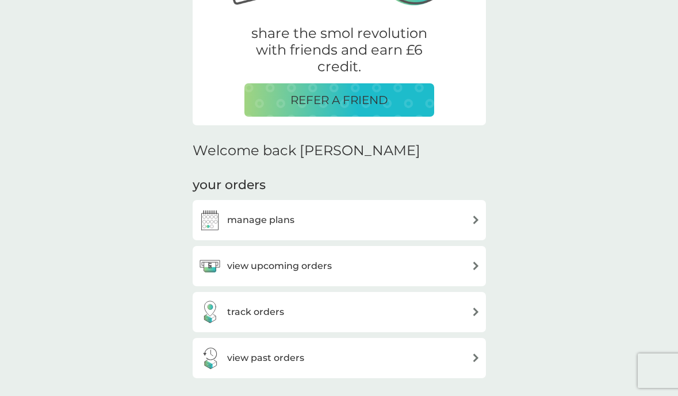 The image size is (678, 396). What do you see at coordinates (260, 220) in the screenshot?
I see `h3: manage plans` at bounding box center [260, 220].